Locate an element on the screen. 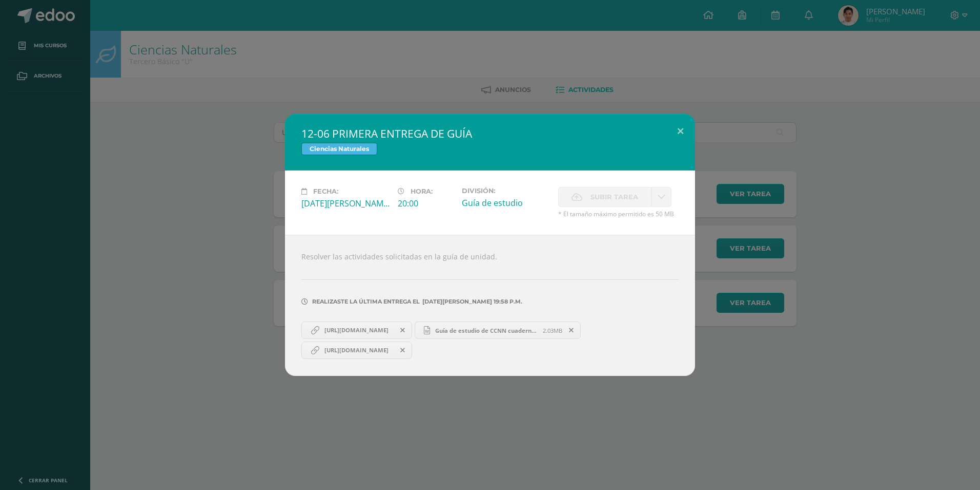  h2: 12-06 PRIMERA ENTREGA DE GUÍA is located at coordinates (490, 133).